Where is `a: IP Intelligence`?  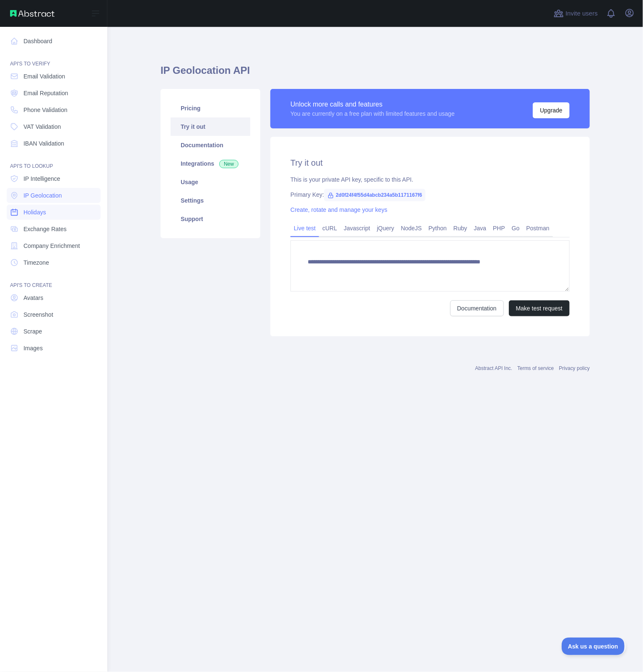 a: IP Intelligence is located at coordinates (54, 179).